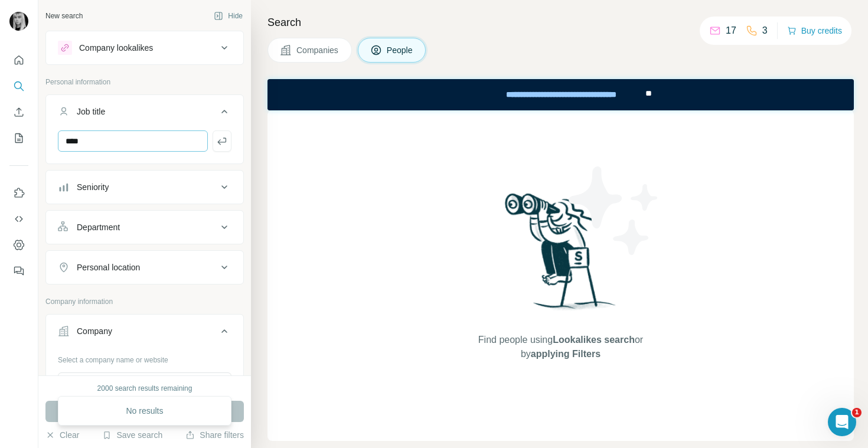  Describe the element at coordinates (19, 193) in the screenshot. I see `button: Use Surfe on LinkedIn` at that location.